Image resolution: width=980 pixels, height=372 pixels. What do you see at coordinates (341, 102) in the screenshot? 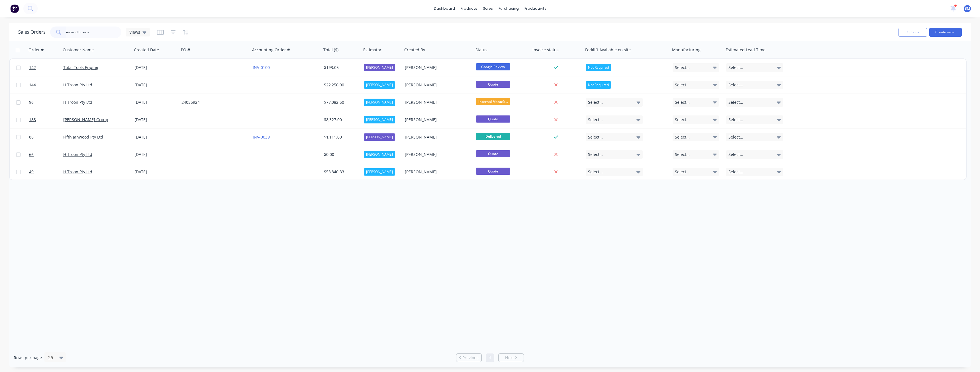
I see `div: $77,082.50` at bounding box center [341, 102].